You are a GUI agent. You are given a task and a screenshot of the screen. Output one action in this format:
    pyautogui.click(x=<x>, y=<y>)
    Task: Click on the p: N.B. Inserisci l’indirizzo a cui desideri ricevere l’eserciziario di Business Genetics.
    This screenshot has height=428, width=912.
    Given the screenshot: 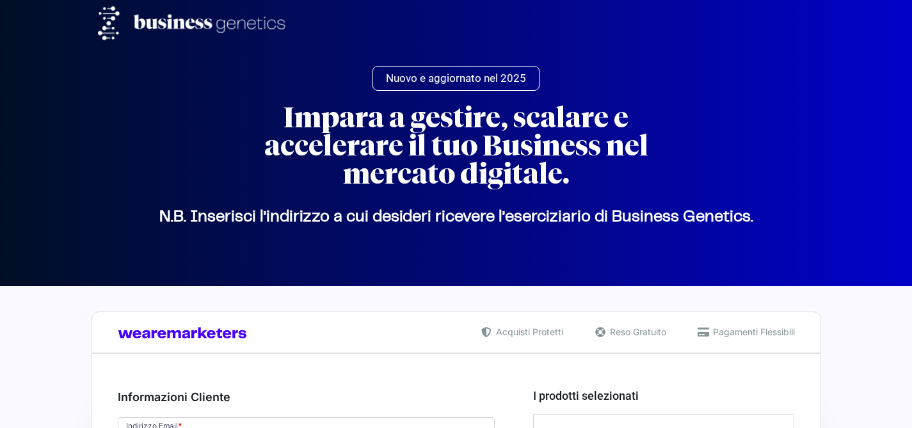 What is the action you would take?
    pyautogui.click(x=456, y=217)
    